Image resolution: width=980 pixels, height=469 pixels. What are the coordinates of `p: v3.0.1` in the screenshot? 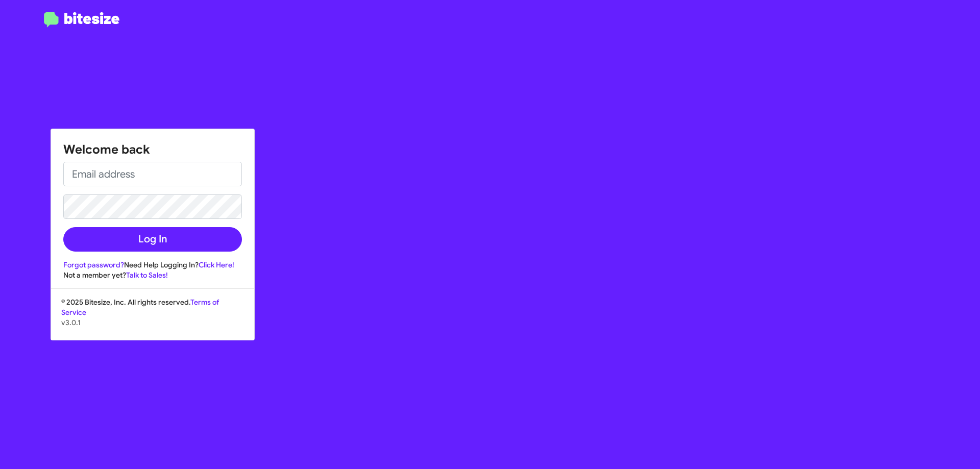 It's located at (152, 322).